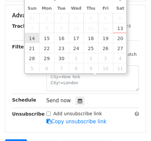 This screenshot has height=141, width=151. Describe the element at coordinates (47, 68) in the screenshot. I see `span: October 6, 2025` at that location.